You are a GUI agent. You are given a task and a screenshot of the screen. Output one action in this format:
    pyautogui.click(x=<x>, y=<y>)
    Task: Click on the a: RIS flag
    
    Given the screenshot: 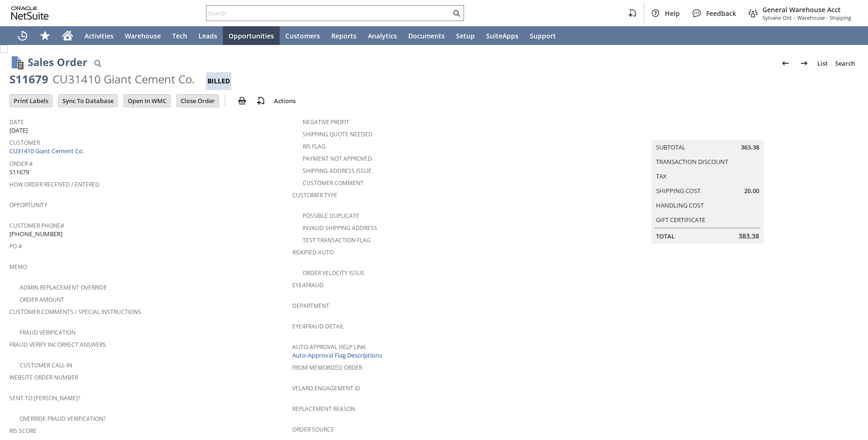 What is the action you would take?
    pyautogui.click(x=314, y=146)
    